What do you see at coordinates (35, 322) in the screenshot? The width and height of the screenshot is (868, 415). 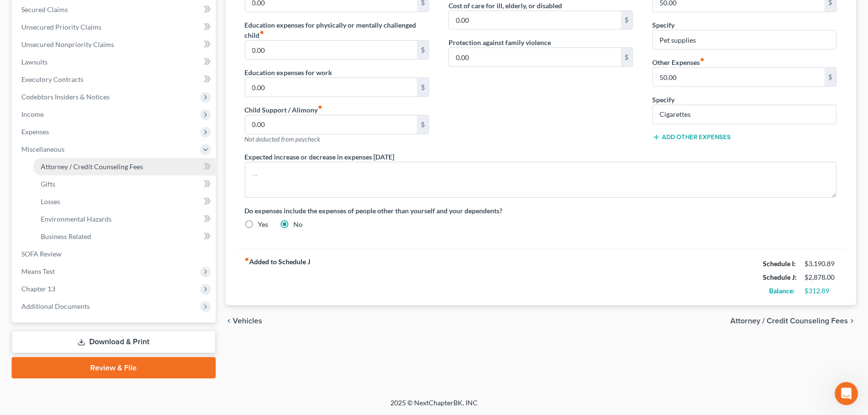 I see `button: Gif picker` at bounding box center [35, 322].